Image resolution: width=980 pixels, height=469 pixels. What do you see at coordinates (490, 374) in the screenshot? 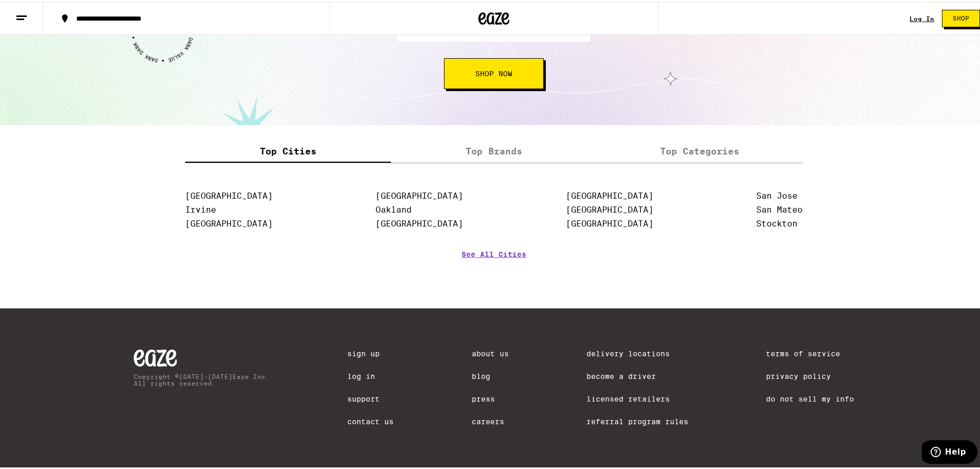
I see `a: Blog` at bounding box center [490, 374].